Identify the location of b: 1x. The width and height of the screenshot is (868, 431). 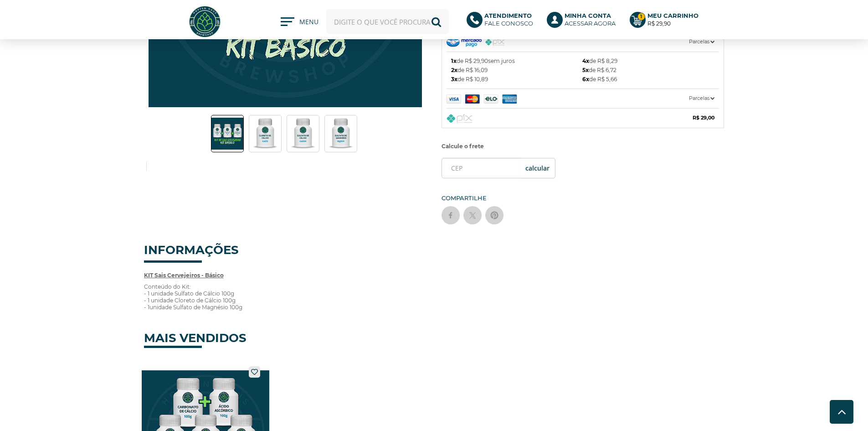
(454, 60).